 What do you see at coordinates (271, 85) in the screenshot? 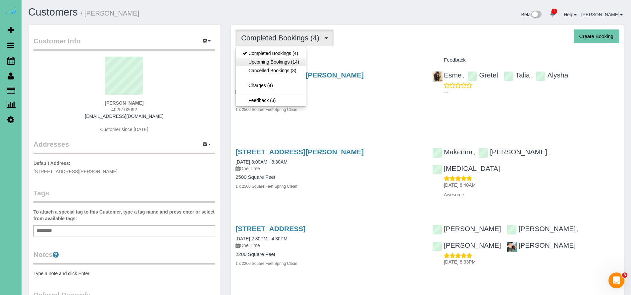
I see `a: Charges (4)` at bounding box center [271, 85].